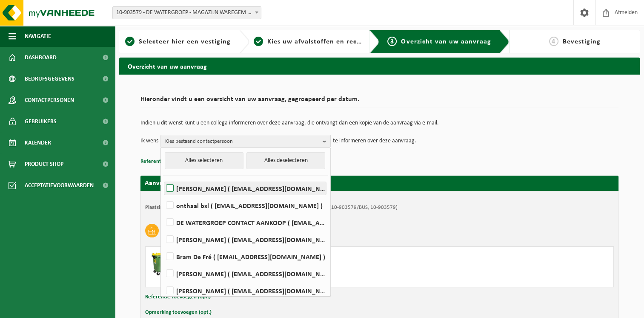 The width and height of the screenshot is (644, 318). Describe the element at coordinates (246, 141) in the screenshot. I see `button: Kies bestaand contactpersoon` at that location.